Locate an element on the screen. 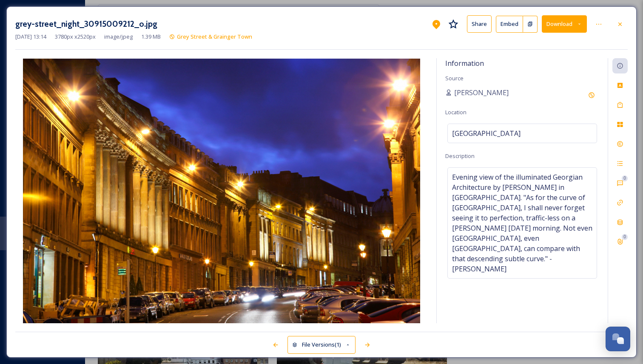 Image resolution: width=643 pixels, height=364 pixels. img: grey-street_night_30915009212_o.jpg is located at coordinates (222, 191).